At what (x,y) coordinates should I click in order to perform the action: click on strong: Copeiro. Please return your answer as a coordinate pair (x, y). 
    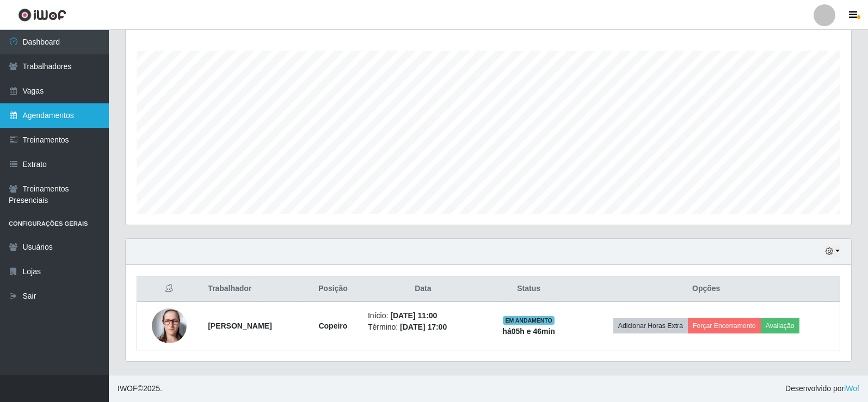
    Looking at the image, I should click on (332, 326).